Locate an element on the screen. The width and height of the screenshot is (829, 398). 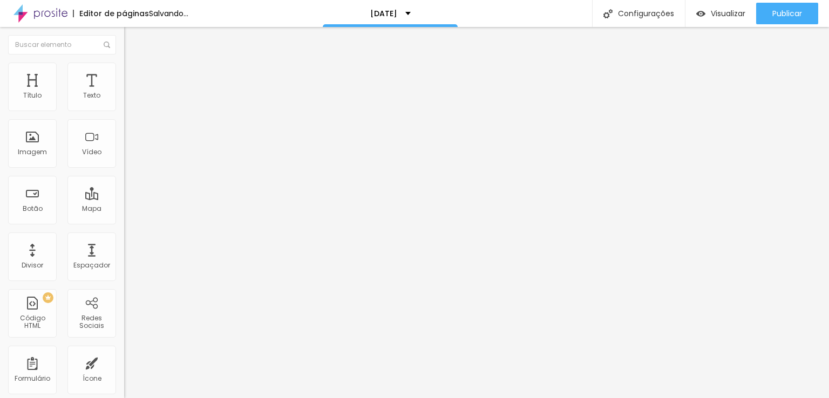
div: Título is located at coordinates (32, 95).